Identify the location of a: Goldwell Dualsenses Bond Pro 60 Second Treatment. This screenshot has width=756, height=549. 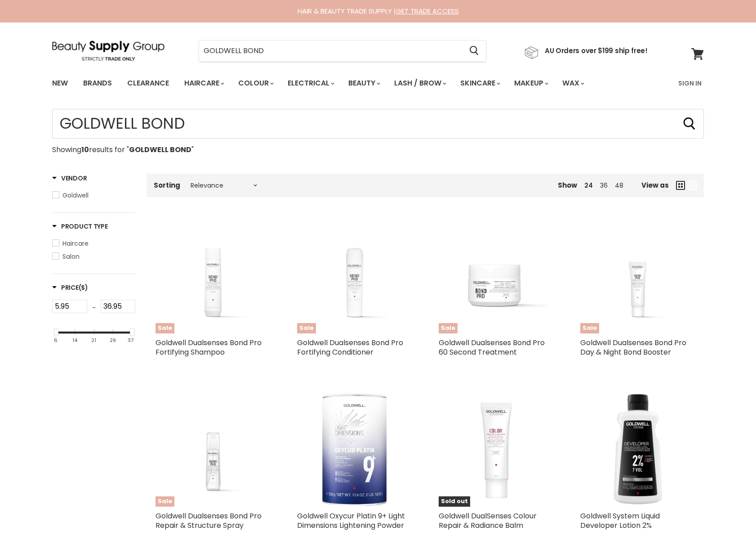
(492, 347).